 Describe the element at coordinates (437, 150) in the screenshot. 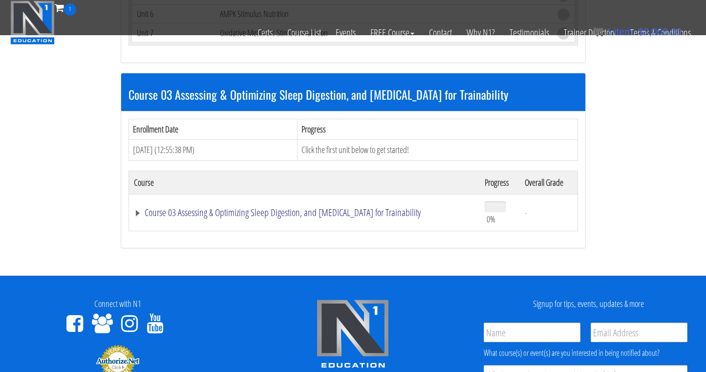

I see `td: Click the first unit below to get started!` at that location.